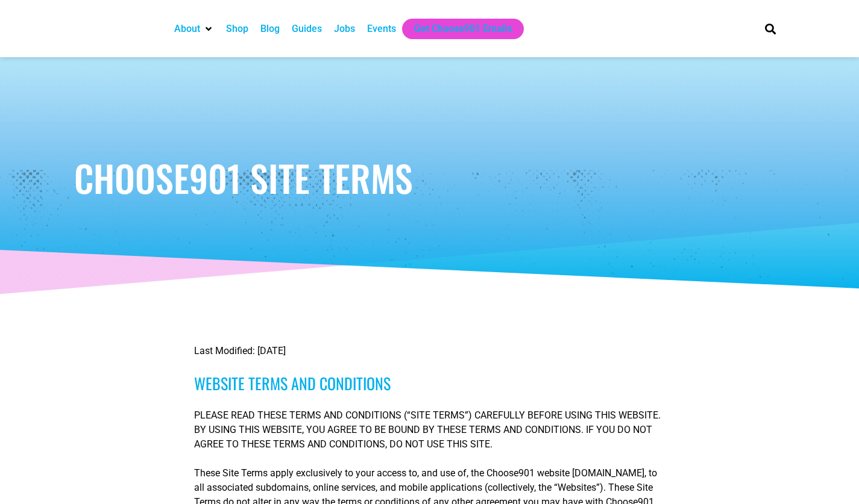  Describe the element at coordinates (237, 29) in the screenshot. I see `div: Shop` at that location.